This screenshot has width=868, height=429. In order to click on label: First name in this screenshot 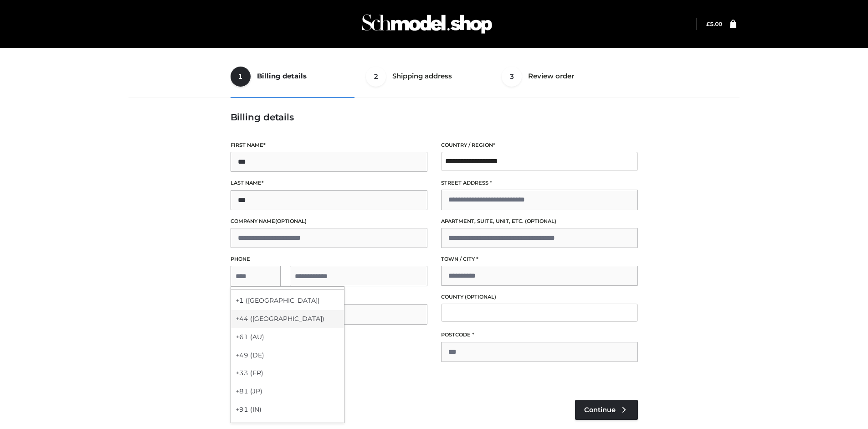, I will do `click(329, 145)`.